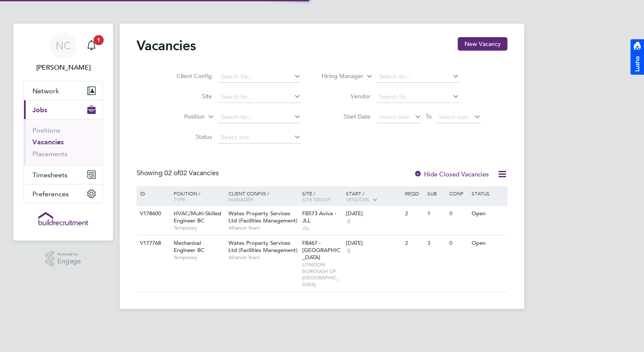 Image resolution: width=644 pixels, height=352 pixels. I want to click on div: Jobs, so click(63, 141).